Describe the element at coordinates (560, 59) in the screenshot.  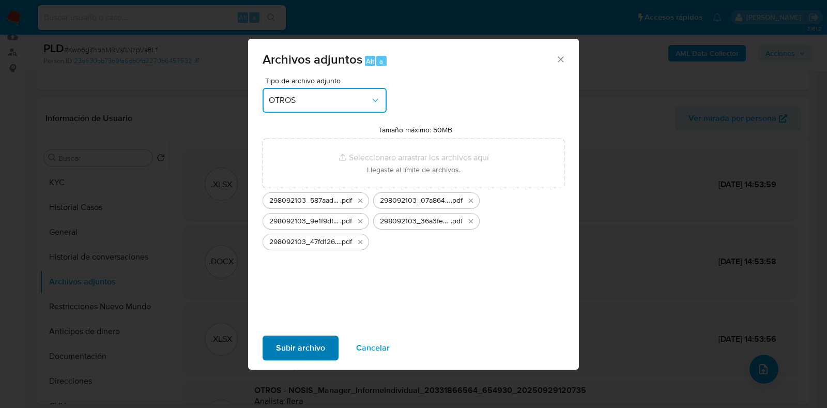
I see `button: Cerrar` at that location.